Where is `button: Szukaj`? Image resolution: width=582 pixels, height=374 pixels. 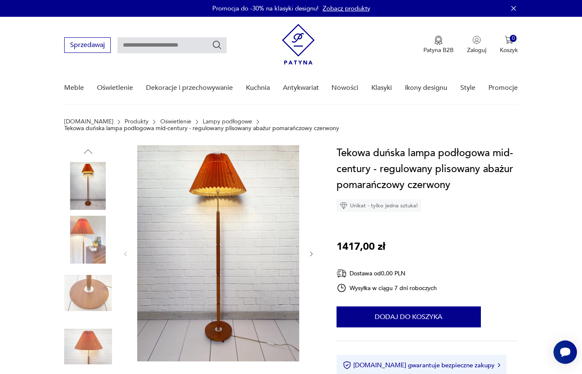
button: Szukaj is located at coordinates (217, 45).